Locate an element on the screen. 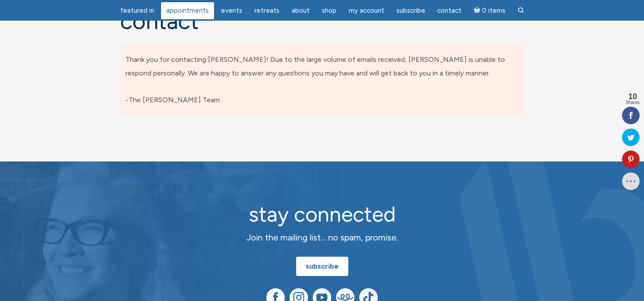  span: My Account is located at coordinates (366, 11).